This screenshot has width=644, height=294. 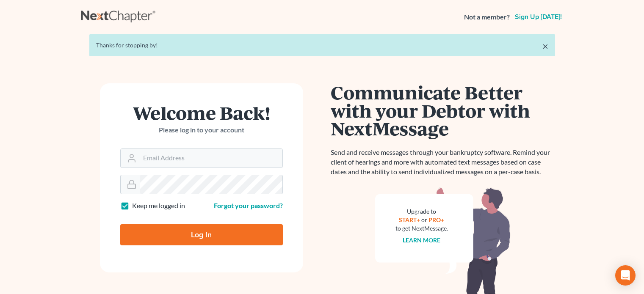 I want to click on div: Thanks for stopping by!, so click(x=322, y=45).